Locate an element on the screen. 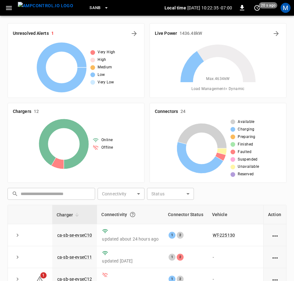 The height and width of the screenshot is (281, 294). span: Charger is located at coordinates (69, 214).